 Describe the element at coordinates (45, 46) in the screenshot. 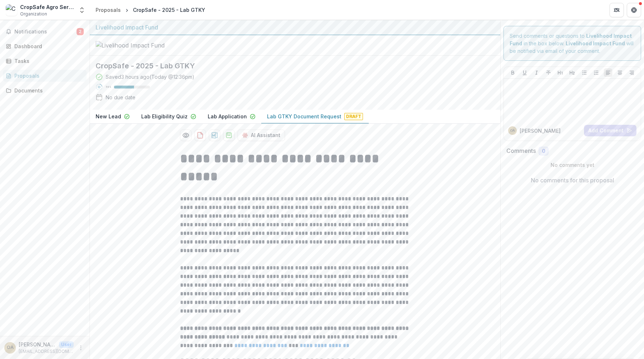

I see `a: Dashboard` at that location.